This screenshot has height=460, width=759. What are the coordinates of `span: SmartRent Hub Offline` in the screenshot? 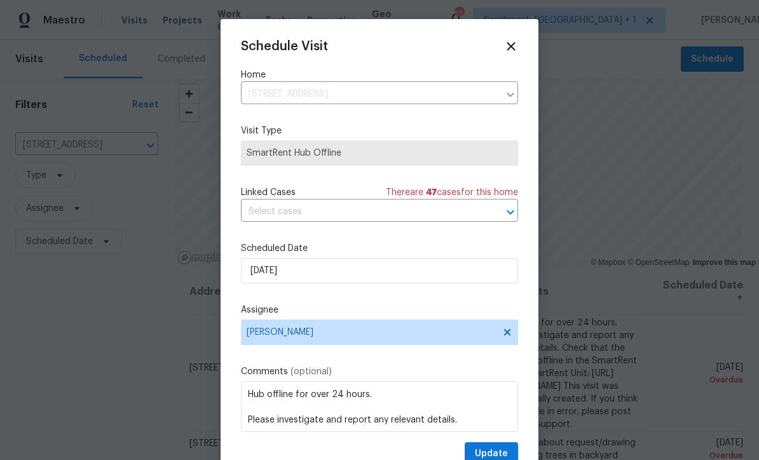 It's located at (379, 153).